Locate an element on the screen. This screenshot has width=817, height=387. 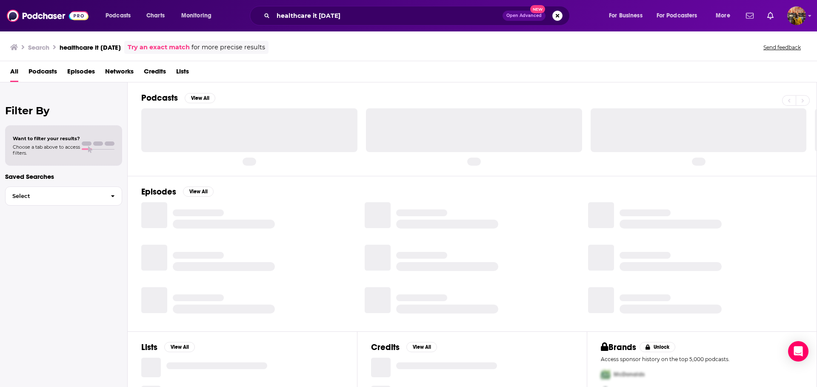
h2: Credits is located at coordinates (385, 347).